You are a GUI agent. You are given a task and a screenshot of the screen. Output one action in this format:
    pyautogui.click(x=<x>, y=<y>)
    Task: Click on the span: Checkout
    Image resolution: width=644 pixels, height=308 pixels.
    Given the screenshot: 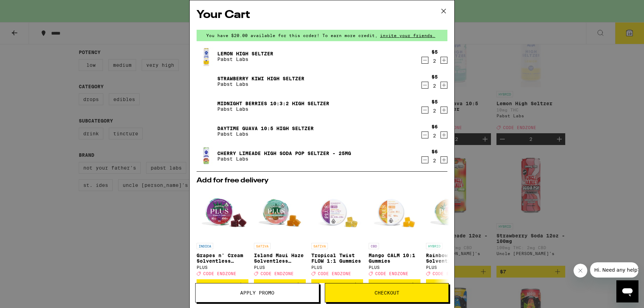 What is the action you would take?
    pyautogui.click(x=387, y=293)
    